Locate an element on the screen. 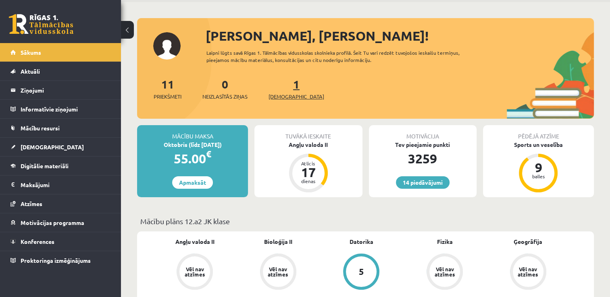 This screenshot has height=297, width=610. legend: Informatīvie ziņojumi is located at coordinates (66, 109).